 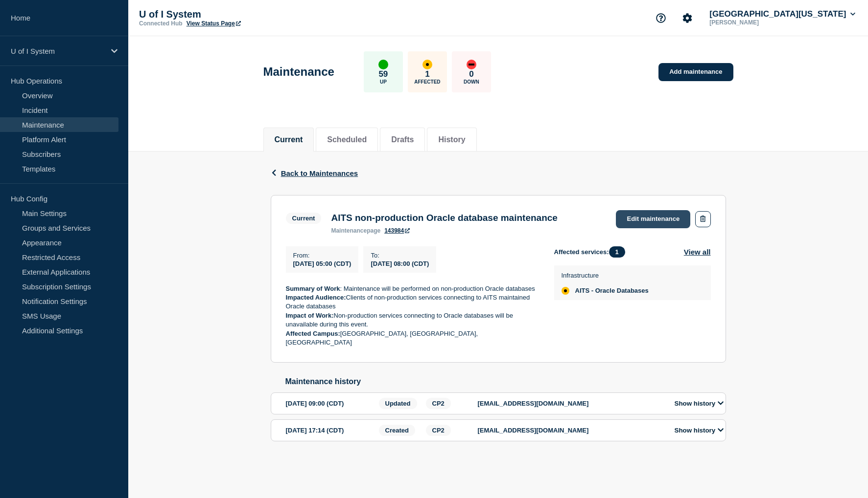 I want to click on div: up, so click(x=383, y=64).